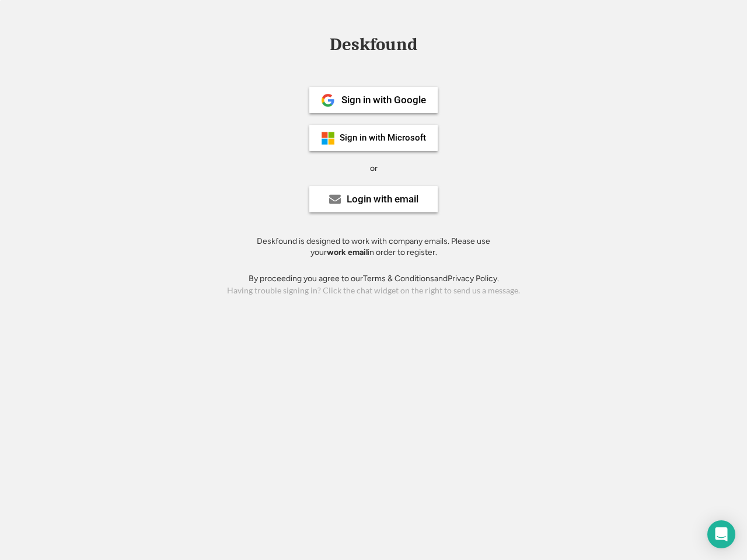 This screenshot has width=747, height=560. I want to click on div: Deskfound is designed to work with company emails. Please use your in order to register., so click(374, 247).